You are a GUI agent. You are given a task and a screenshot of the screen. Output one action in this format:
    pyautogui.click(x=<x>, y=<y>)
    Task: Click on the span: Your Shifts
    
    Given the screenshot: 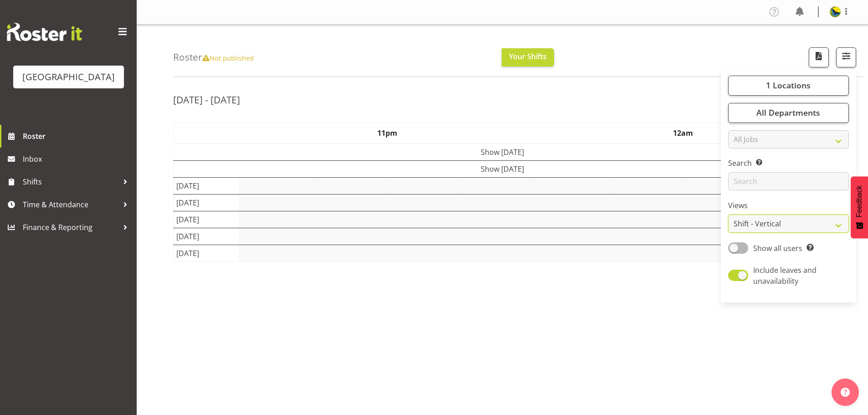 What is the action you would take?
    pyautogui.click(x=528, y=57)
    